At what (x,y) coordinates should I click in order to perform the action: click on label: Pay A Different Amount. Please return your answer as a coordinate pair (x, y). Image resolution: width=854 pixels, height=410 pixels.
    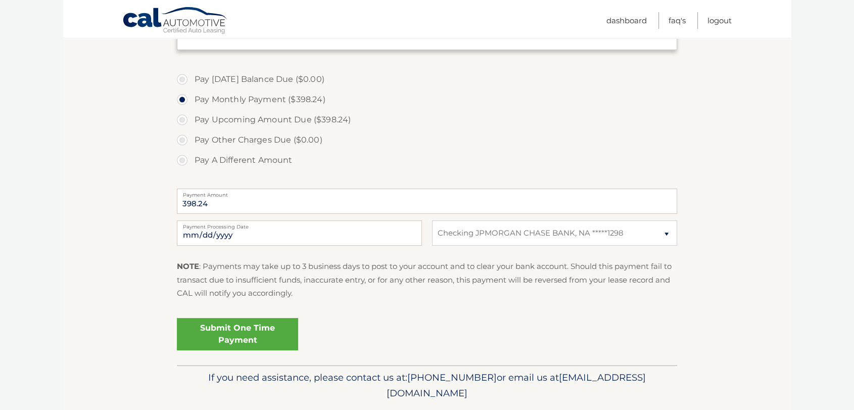
    Looking at the image, I should click on (427, 160).